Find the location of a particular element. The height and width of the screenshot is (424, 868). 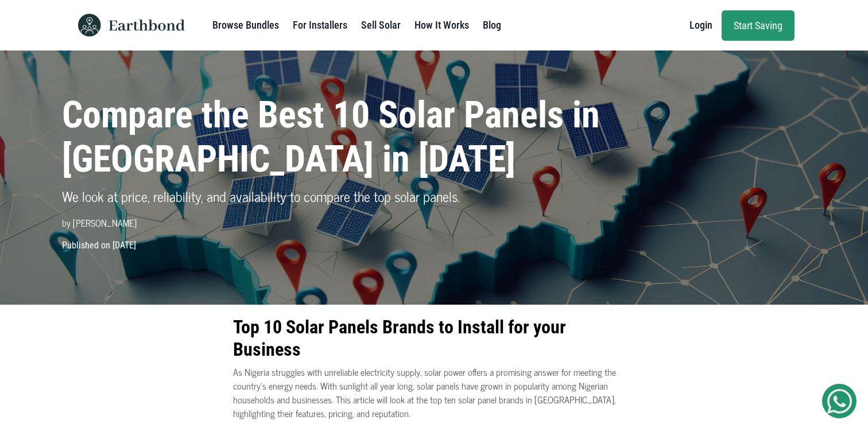

a: Login is located at coordinates (701, 25).